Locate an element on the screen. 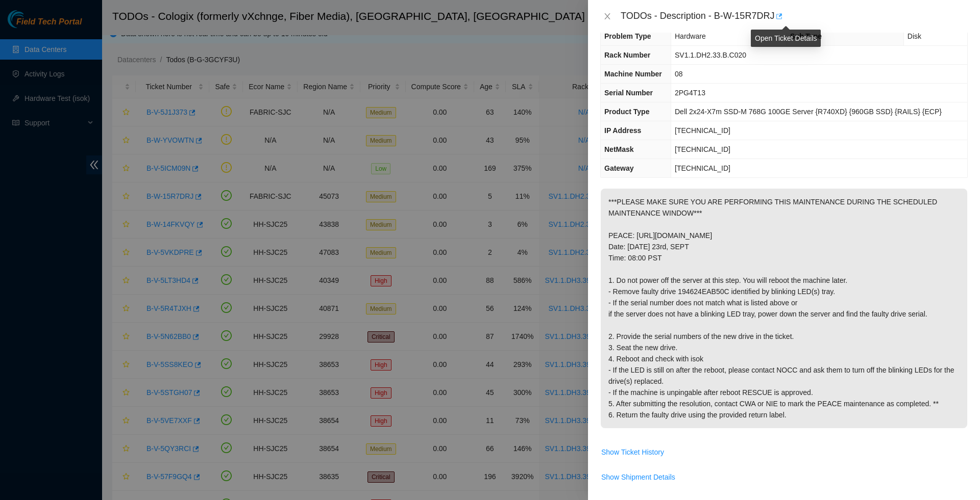  span: SV1.1.DH2.33.B.C020 is located at coordinates (710, 55).